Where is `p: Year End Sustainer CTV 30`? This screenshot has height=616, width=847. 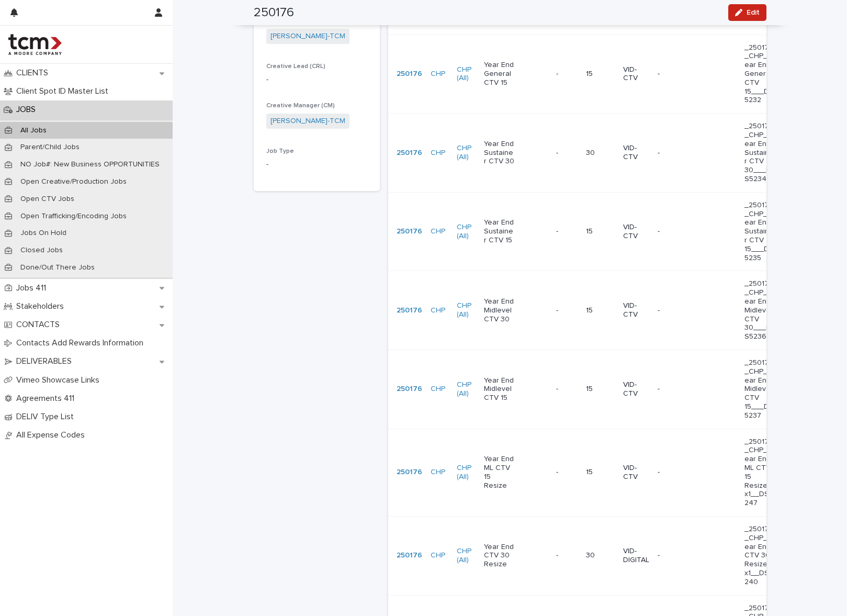 p: Year End Sustainer CTV 30 is located at coordinates (499, 153).